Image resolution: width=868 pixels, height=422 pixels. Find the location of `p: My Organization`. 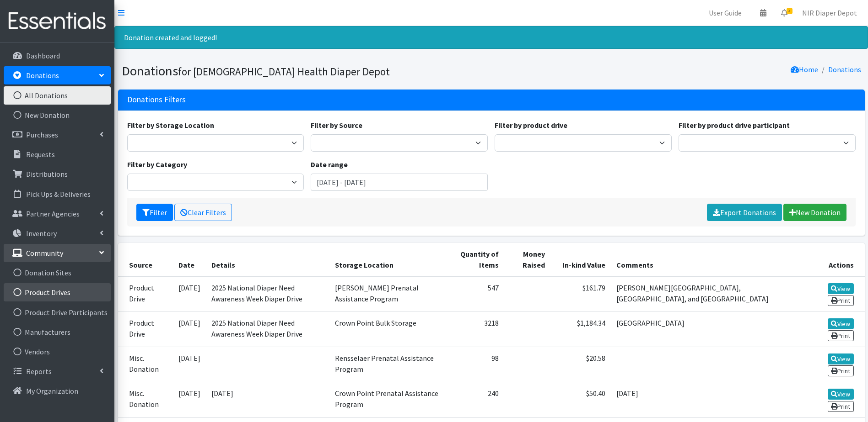

p: My Organization is located at coordinates (52, 391).